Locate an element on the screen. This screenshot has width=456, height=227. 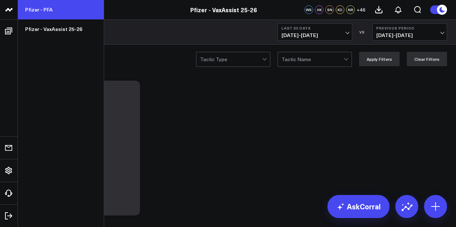
b: Previous Period is located at coordinates (410, 28).